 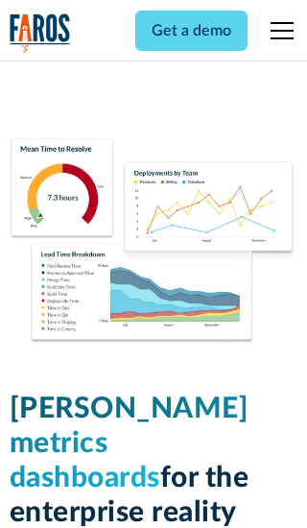 I want to click on img: Dora Metrics Dashboard, so click(x=154, y=242).